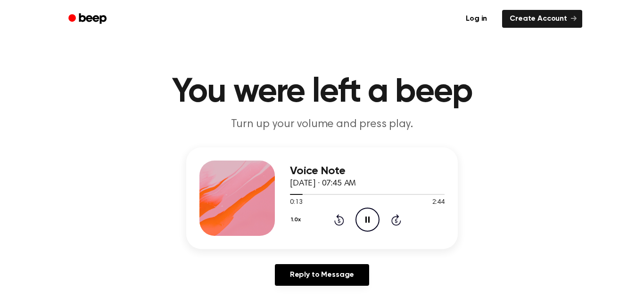  Describe the element at coordinates (438, 202) in the screenshot. I see `span: 2:44` at that location.